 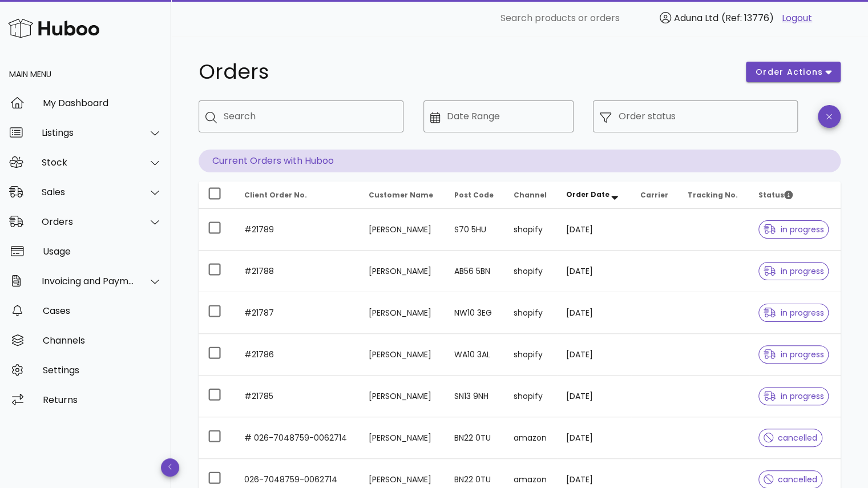 What do you see at coordinates (713, 195) in the screenshot?
I see `span: Tracking No.` at bounding box center [713, 195].